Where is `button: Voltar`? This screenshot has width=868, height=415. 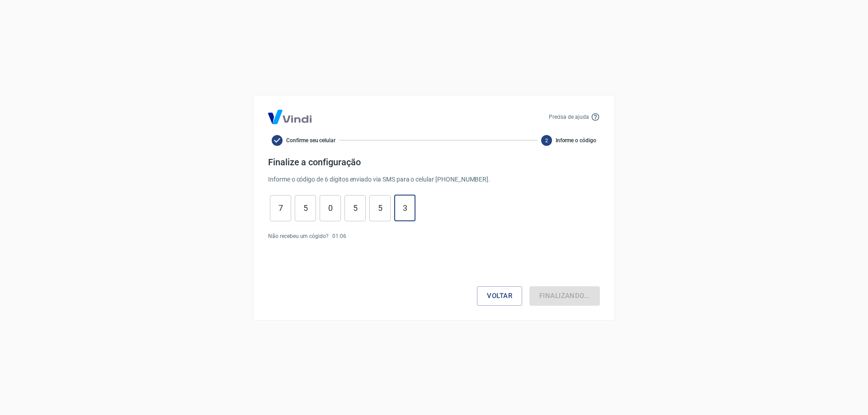
button: Voltar is located at coordinates (500, 296).